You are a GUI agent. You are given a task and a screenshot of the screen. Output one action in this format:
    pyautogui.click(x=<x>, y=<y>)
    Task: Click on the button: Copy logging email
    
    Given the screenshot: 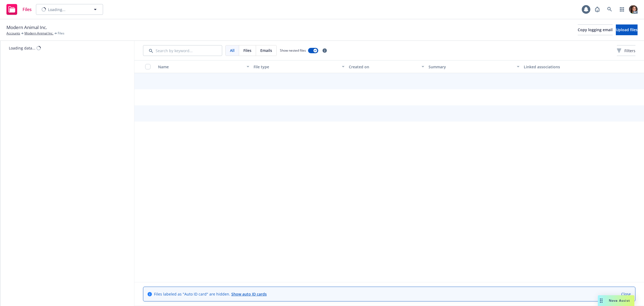 What is the action you would take?
    pyautogui.click(x=595, y=30)
    